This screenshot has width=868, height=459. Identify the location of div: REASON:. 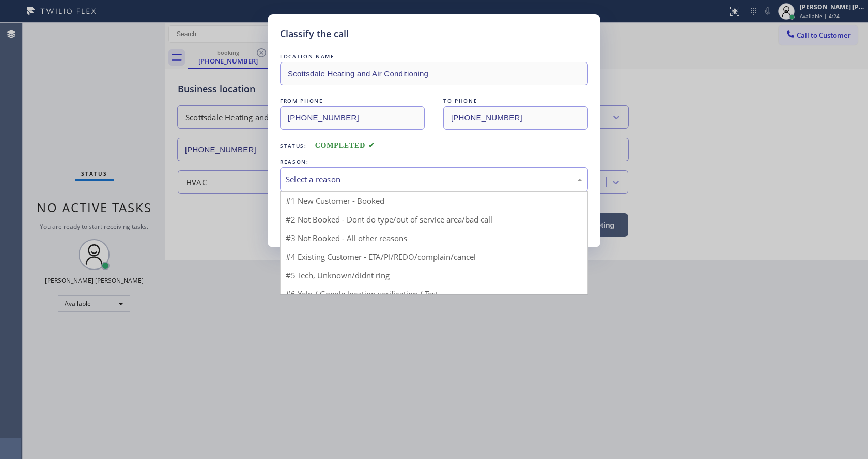
(434, 161).